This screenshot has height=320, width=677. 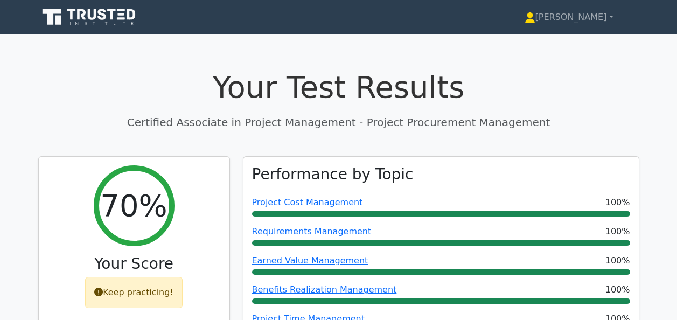 I want to click on a: Earned Value Management, so click(x=310, y=260).